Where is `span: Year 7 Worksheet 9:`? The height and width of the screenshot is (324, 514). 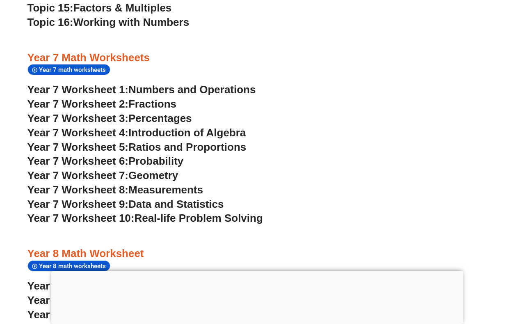 span: Year 7 Worksheet 9: is located at coordinates (78, 204).